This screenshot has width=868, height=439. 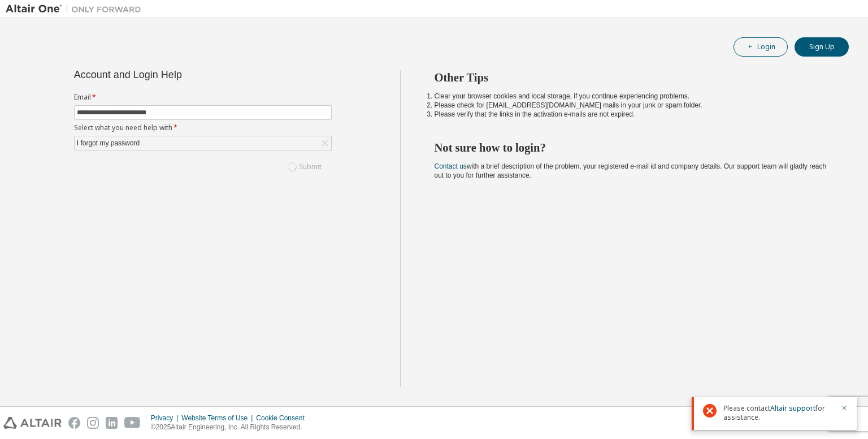 What do you see at coordinates (450, 166) in the screenshot?
I see `a: Contact us` at bounding box center [450, 166].